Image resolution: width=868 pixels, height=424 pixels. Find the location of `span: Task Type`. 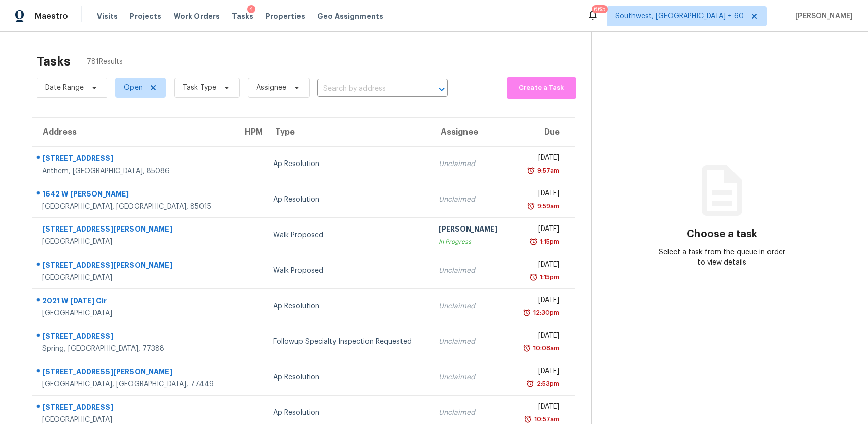

span: Task Type is located at coordinates (200, 88).